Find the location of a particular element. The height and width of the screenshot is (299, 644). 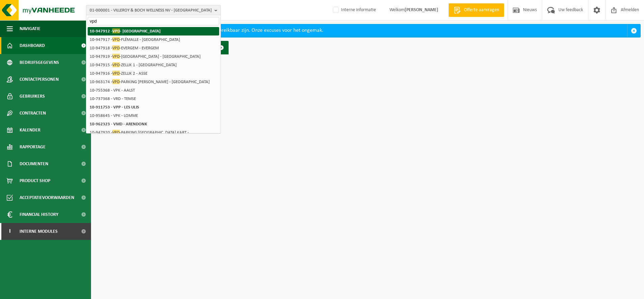

li: 10-958645 - VPK - LOMME is located at coordinates (154, 116).